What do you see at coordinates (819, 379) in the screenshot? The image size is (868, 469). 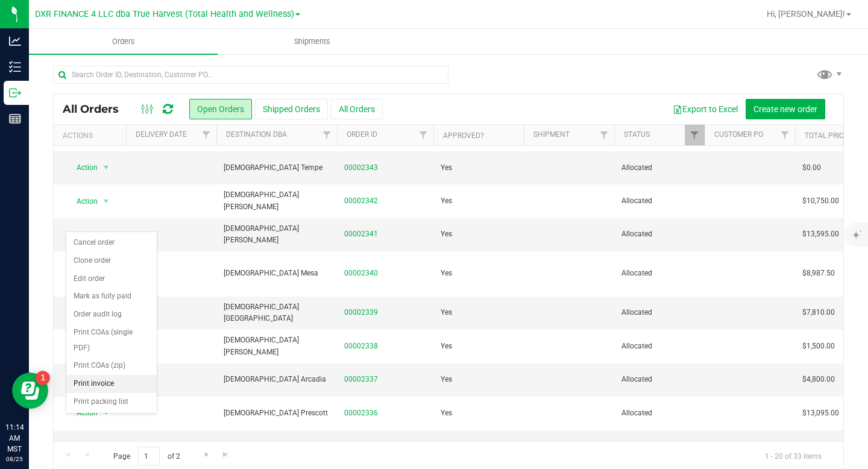 I see `span: $4,800.00` at bounding box center [819, 379].